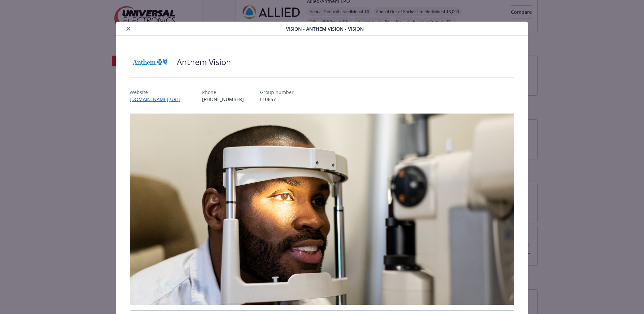  I want to click on p: Group number, so click(277, 92).